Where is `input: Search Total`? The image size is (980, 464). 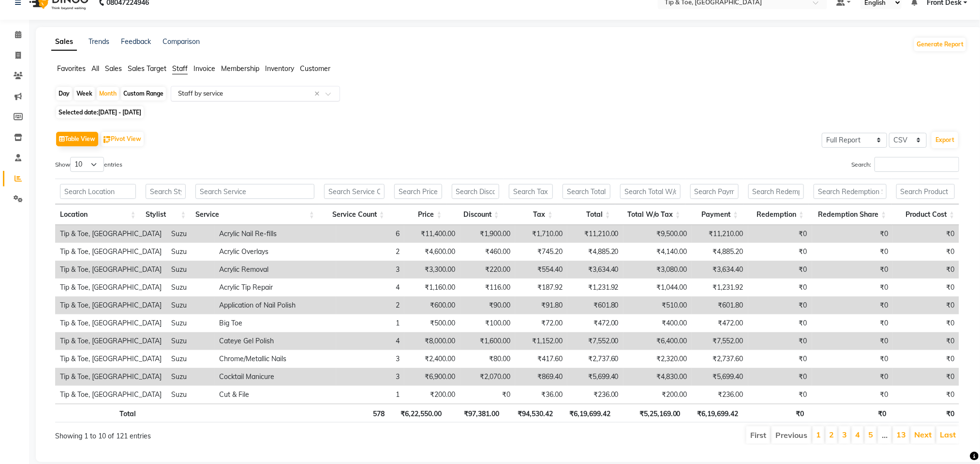
input: Search Total is located at coordinates (586, 191).